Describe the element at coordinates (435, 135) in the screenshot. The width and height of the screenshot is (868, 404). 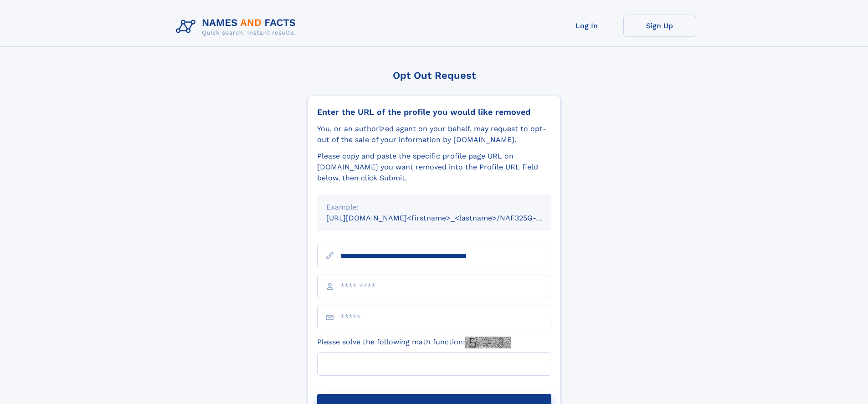
I see `div: You, or an authorized agent on your behalf, may request to opt-out of the sale of your informatio...` at that location.